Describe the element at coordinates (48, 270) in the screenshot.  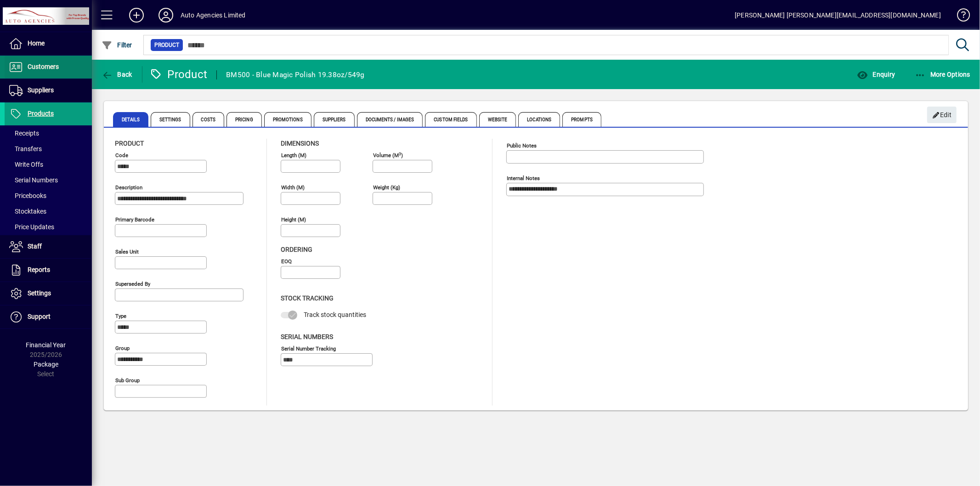
I see `a: Reports` at that location.